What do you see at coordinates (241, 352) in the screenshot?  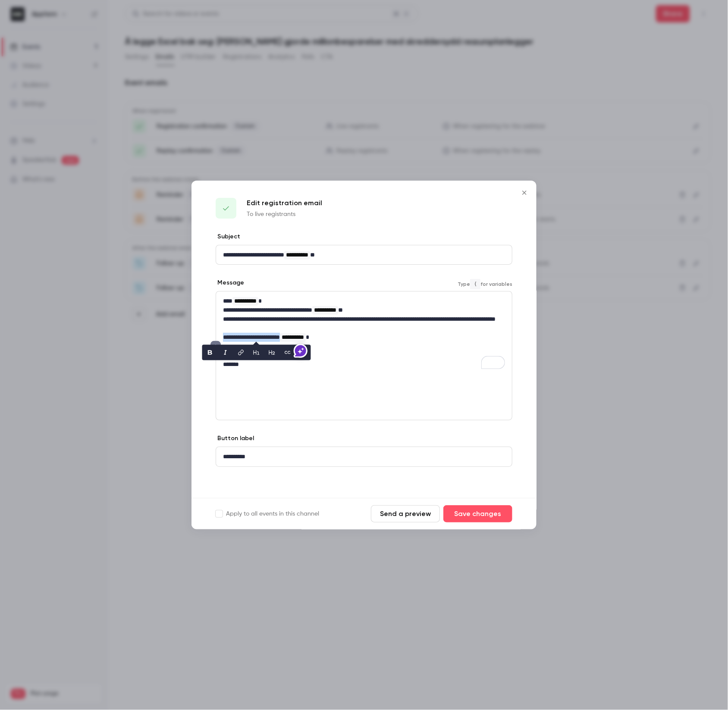 I see `button: link` at bounding box center [241, 352].